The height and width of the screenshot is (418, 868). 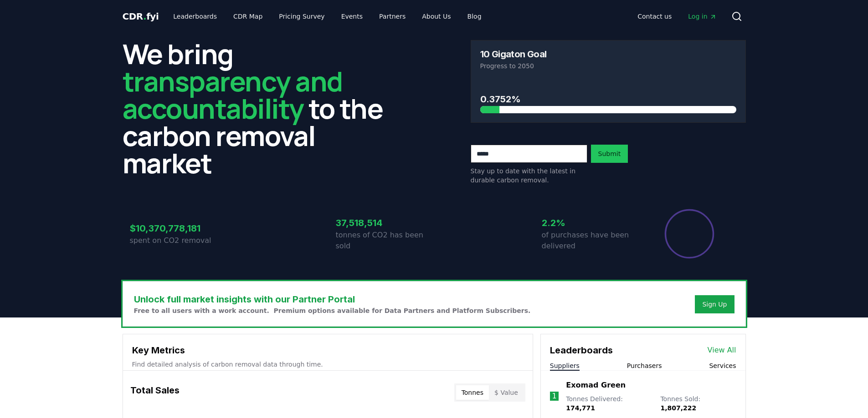 What do you see at coordinates (591, 223) in the screenshot?
I see `h3: 2.2%` at bounding box center [591, 223].